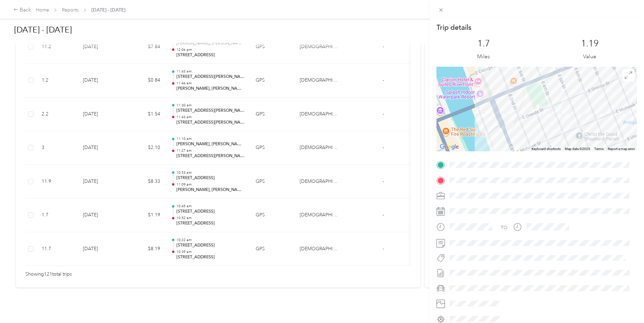 The width and height of the screenshot is (644, 323). What do you see at coordinates (484, 44) in the screenshot?
I see `p: 1.7` at bounding box center [484, 44].